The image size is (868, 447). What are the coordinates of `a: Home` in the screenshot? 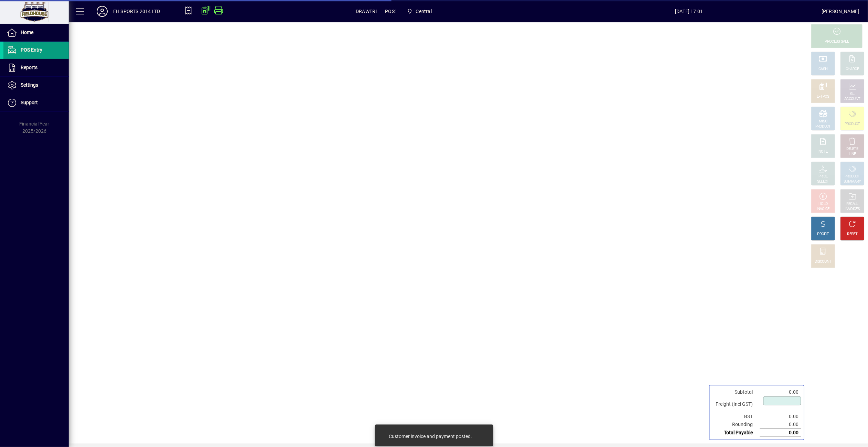 It's located at (36, 33).